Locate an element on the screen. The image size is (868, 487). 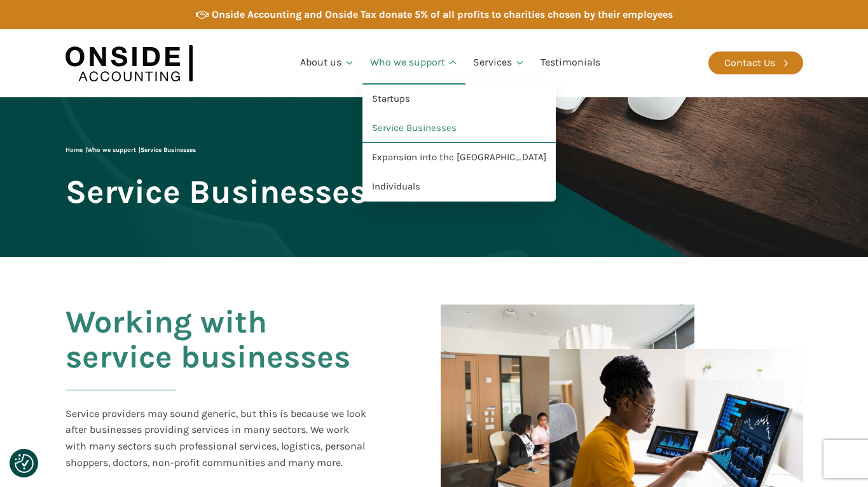
img: Revisit consent button is located at coordinates (25, 463).